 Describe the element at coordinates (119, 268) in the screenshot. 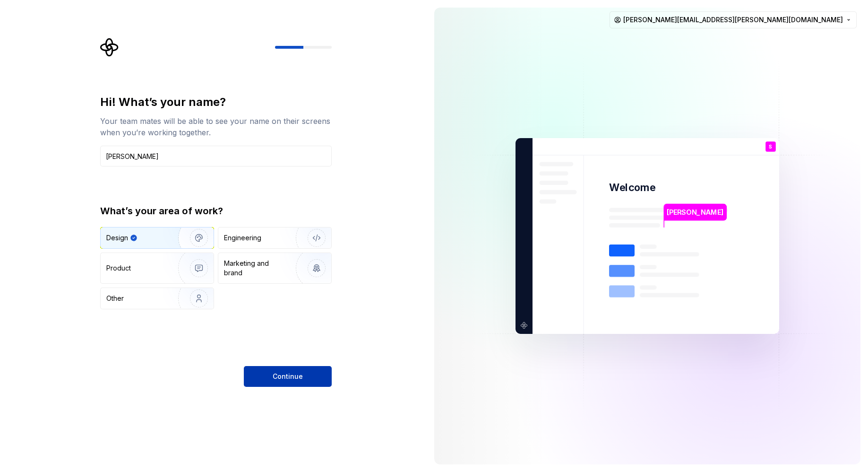

I see `div: Product` at that location.